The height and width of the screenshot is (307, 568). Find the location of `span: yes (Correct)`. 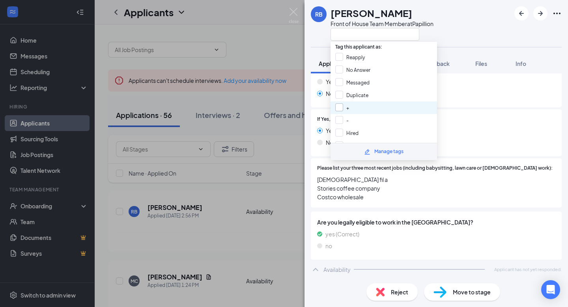

span: yes (Correct) is located at coordinates (342, 234).